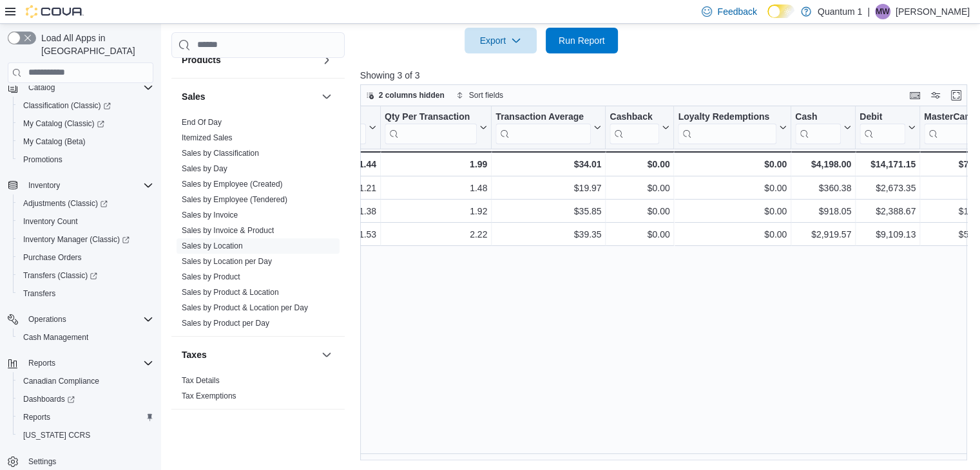  I want to click on span: Classification (Classic), so click(67, 106).